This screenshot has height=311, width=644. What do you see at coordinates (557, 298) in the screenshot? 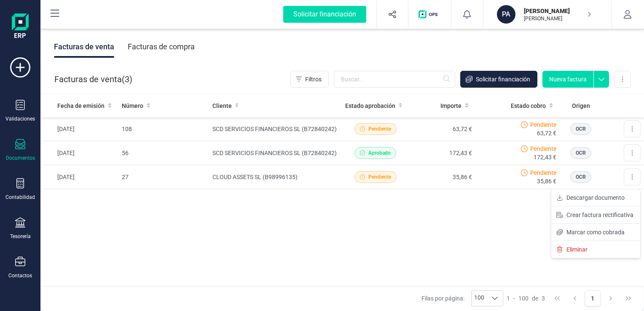
I see `button: First Page` at bounding box center [557, 298].